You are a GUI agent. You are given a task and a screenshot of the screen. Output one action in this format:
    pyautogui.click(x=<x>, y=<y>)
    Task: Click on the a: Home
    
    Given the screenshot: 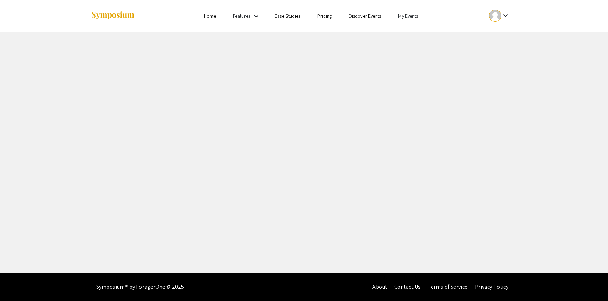 What is the action you would take?
    pyautogui.click(x=210, y=16)
    